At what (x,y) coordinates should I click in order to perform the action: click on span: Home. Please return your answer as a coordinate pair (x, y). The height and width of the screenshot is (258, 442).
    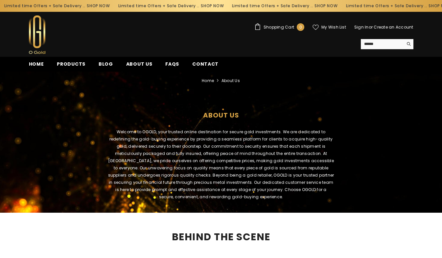
    Looking at the image, I should click on (36, 64).